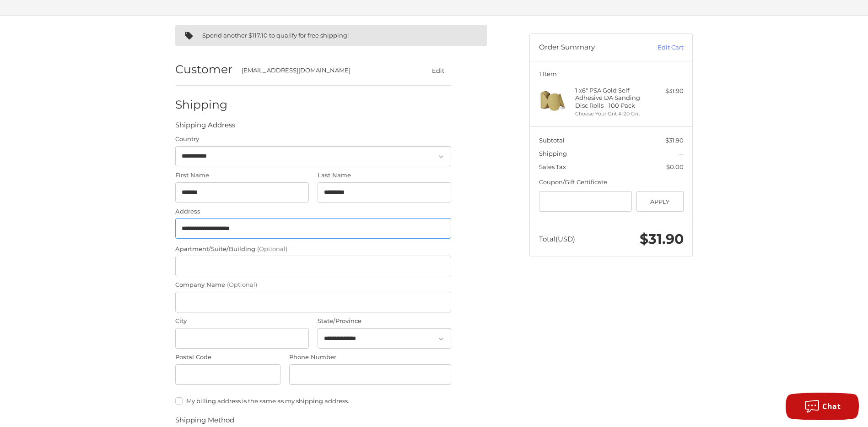  Describe the element at coordinates (553, 154) in the screenshot. I see `span: Shipping` at that location.